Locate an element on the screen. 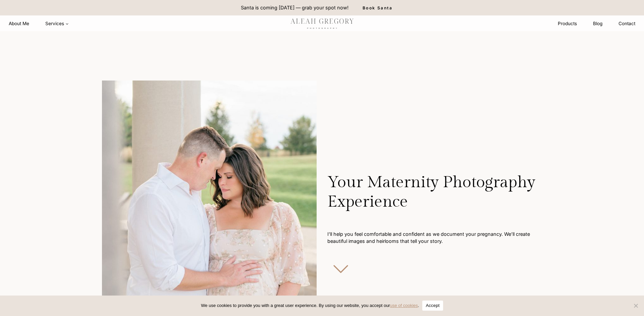 The image size is (644, 316). a: About Me is located at coordinates (19, 24).